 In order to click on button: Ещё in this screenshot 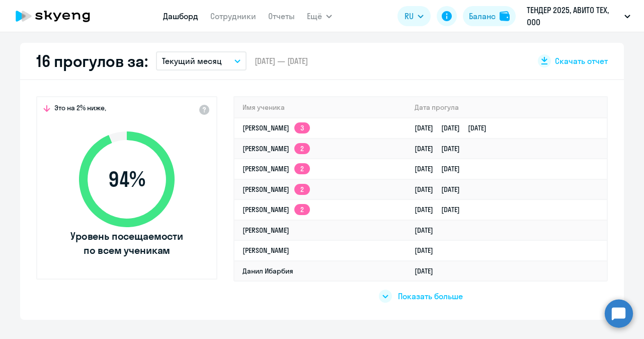, I will do `click(319, 16)`.